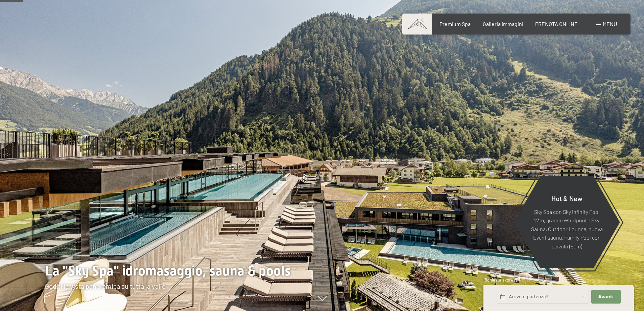 The image size is (644, 311). I want to click on span: Menu, so click(610, 24).